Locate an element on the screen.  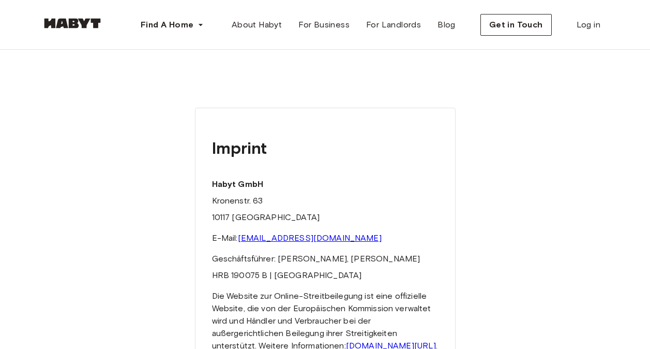
strong: Habyt GmbH is located at coordinates (238, 184).